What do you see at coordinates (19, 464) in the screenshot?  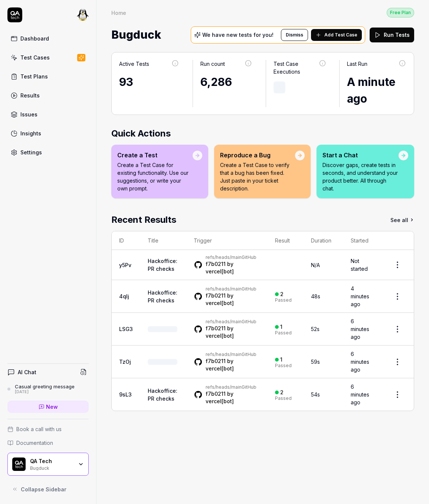 I see `img: QA Tech Logo` at bounding box center [19, 464].